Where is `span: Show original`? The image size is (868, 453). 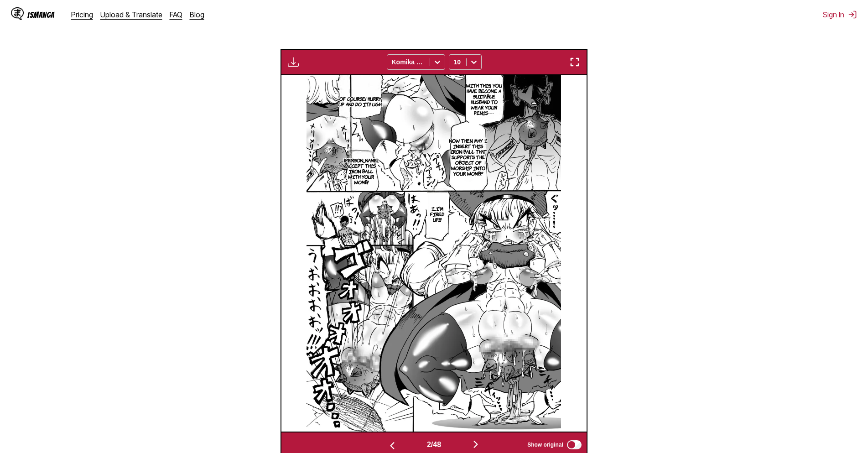
span: Show original is located at coordinates (545, 444).